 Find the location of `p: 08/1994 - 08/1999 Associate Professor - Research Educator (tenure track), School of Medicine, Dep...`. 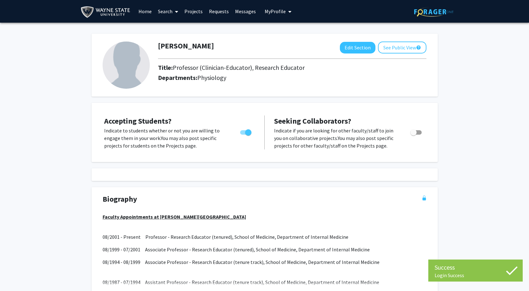

p: 08/1994 - 08/1999 Associate Professor - Research Educator (tenure track), School of Medicine, Dep... is located at coordinates (265, 266).